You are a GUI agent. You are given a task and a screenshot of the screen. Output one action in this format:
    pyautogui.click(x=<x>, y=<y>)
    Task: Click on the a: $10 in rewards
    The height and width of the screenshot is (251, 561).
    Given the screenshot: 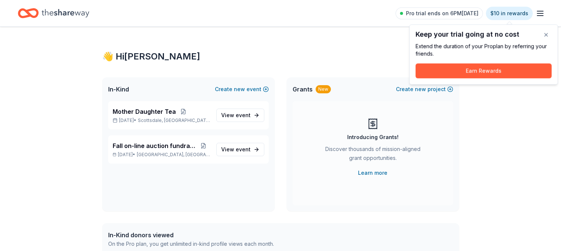 What is the action you would take?
    pyautogui.click(x=509, y=13)
    